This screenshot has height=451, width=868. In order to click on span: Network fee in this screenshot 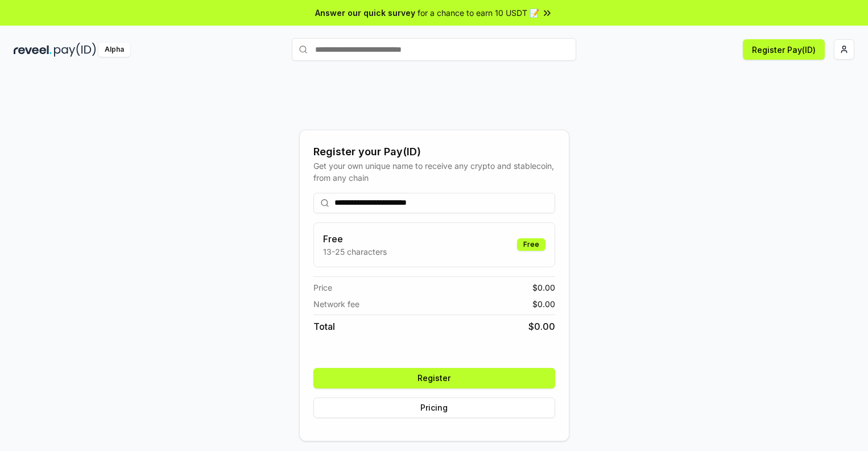, I will do `click(336, 304)`.